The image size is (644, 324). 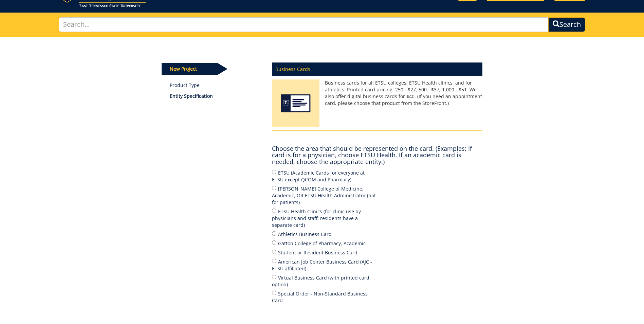 What do you see at coordinates (216, 96) in the screenshot?
I see `p: Entity Specification` at bounding box center [216, 96].